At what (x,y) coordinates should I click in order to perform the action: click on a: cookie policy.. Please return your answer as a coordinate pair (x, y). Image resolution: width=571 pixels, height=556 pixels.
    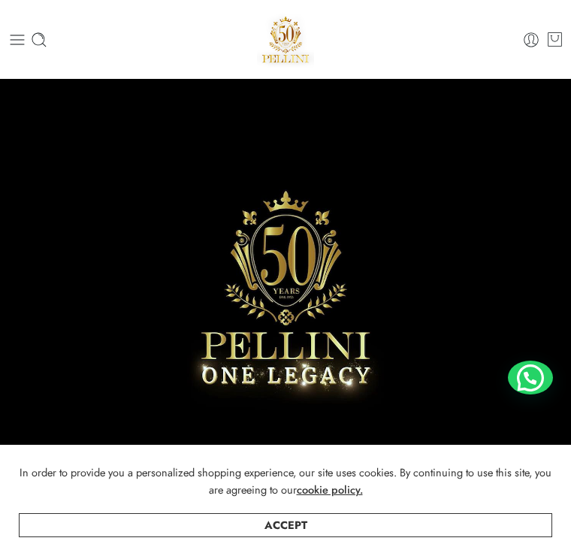
    Looking at the image, I should click on (330, 489).